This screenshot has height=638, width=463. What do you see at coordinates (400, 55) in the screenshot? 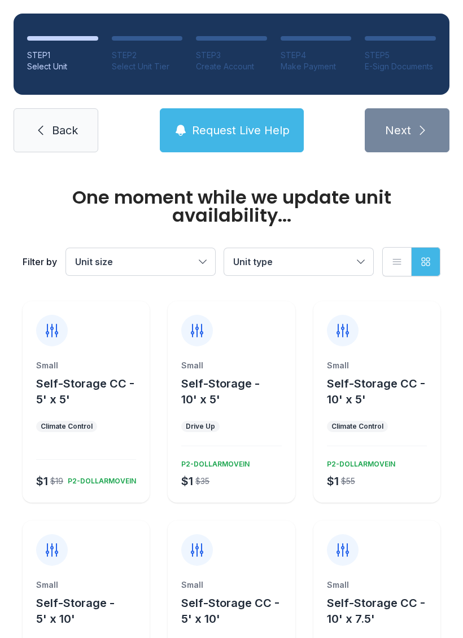
I see `div: STEP 5` at bounding box center [400, 55].